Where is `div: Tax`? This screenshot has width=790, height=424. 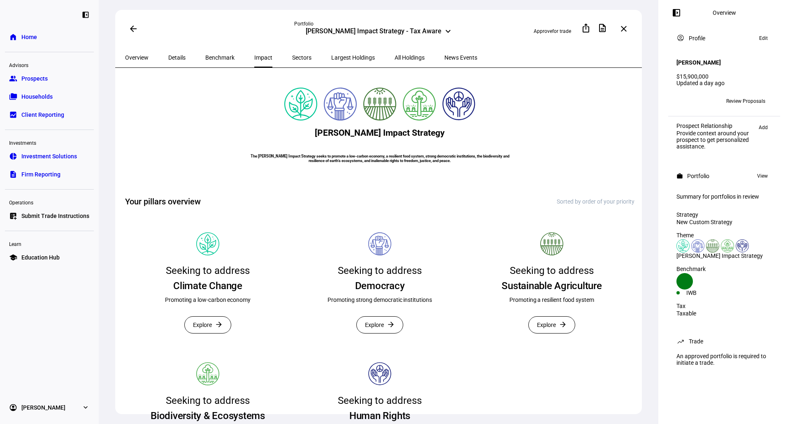
div: Tax is located at coordinates (724, 306).